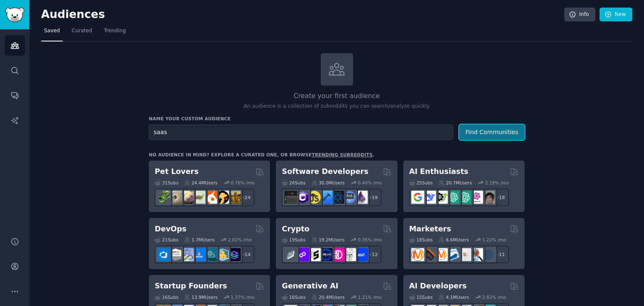 Image resolution: width=644 pixels, height=306 pixels. What do you see at coordinates (302, 255) in the screenshot?
I see `img: 0xPolygon` at bounding box center [302, 255].